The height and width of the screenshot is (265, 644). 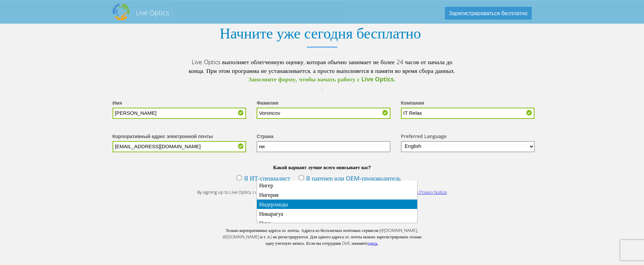 What do you see at coordinates (373, 243) in the screenshot?
I see `a: здесь` at bounding box center [373, 243].